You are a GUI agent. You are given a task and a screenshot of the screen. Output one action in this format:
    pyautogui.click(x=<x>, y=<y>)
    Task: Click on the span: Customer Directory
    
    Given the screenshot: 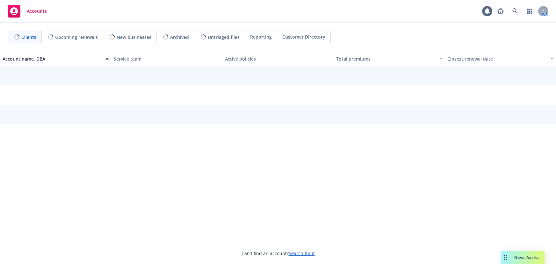 What is the action you would take?
    pyautogui.click(x=303, y=37)
    